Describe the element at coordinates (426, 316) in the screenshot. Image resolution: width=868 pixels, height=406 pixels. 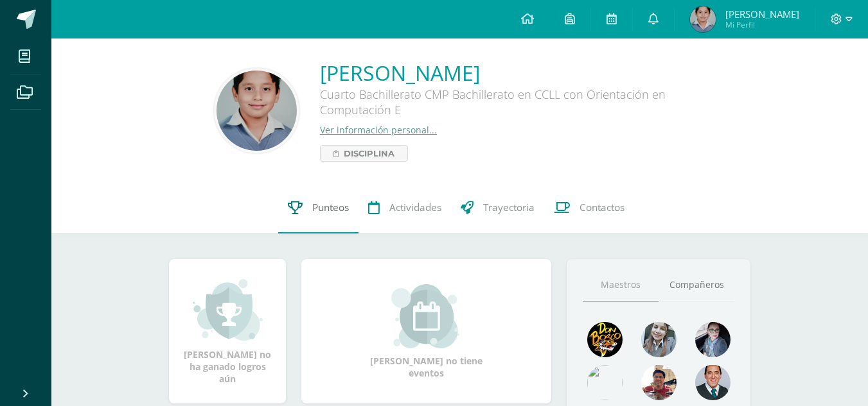
I see `img: event_small.png` at that location.